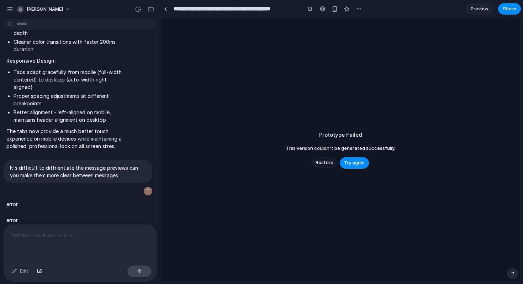 The width and height of the screenshot is (523, 284). What do you see at coordinates (325, 163) in the screenshot?
I see `span: Restore` at bounding box center [325, 163].